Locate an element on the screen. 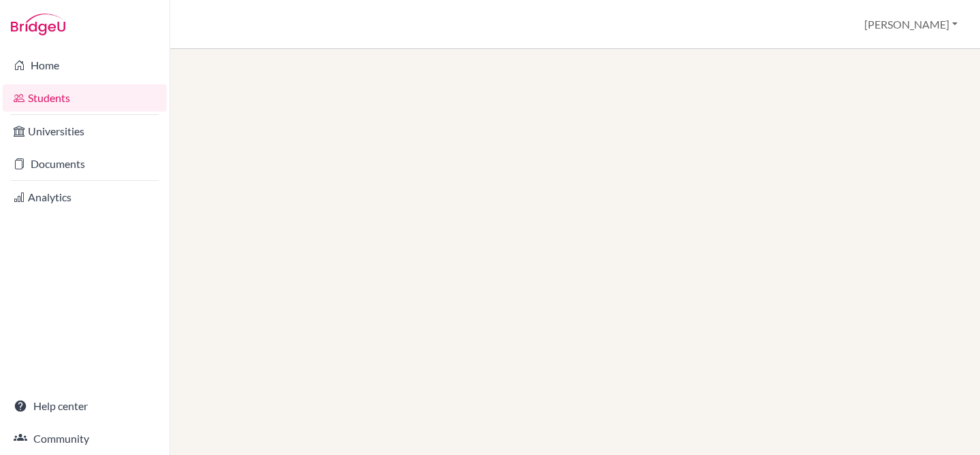 This screenshot has height=455, width=980. img: Bridge-U is located at coordinates (38, 25).